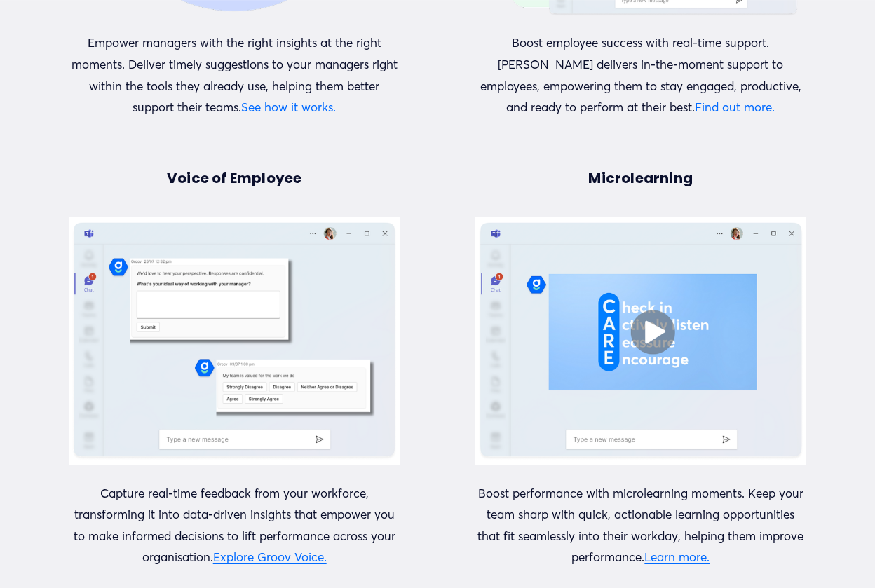 This screenshot has width=875, height=588. What do you see at coordinates (641, 525) in the screenshot?
I see `p: Boost performance with microlearning moments. Keep your team sharp with quick, actionable learnin...` at bounding box center [641, 525].